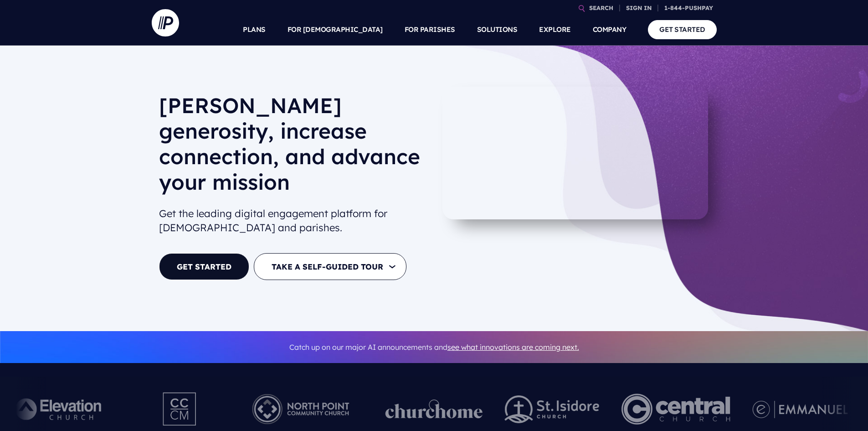 The width and height of the screenshot is (868, 431). Describe the element at coordinates (434, 347) in the screenshot. I see `p: Catch up on our major AI announcements and` at that location.